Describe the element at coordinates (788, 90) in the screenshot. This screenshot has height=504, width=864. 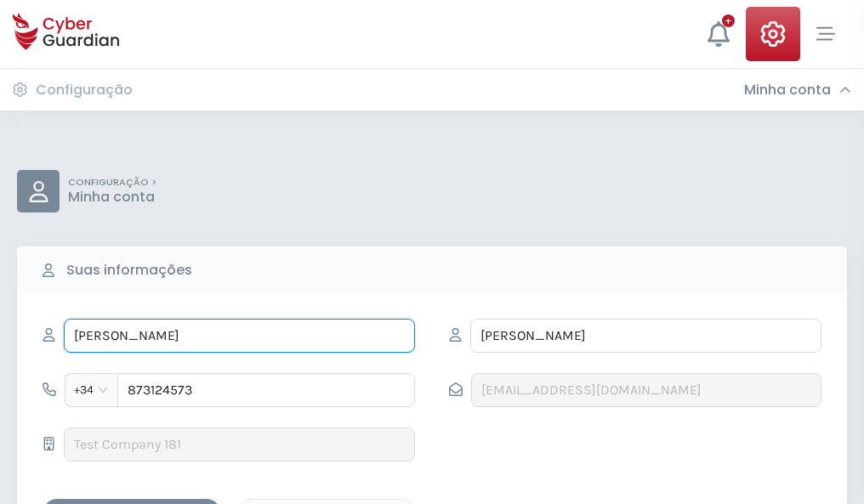
I see `h3: Minha conta` at that location.